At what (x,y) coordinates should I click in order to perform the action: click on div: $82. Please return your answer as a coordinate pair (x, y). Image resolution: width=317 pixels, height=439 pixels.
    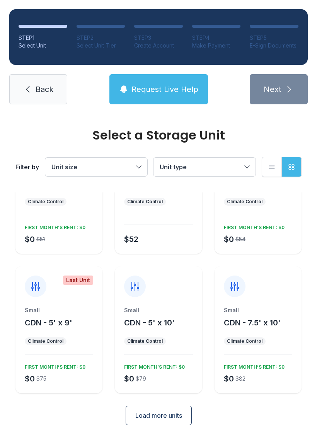
    Looking at the image, I should click on (240, 379).